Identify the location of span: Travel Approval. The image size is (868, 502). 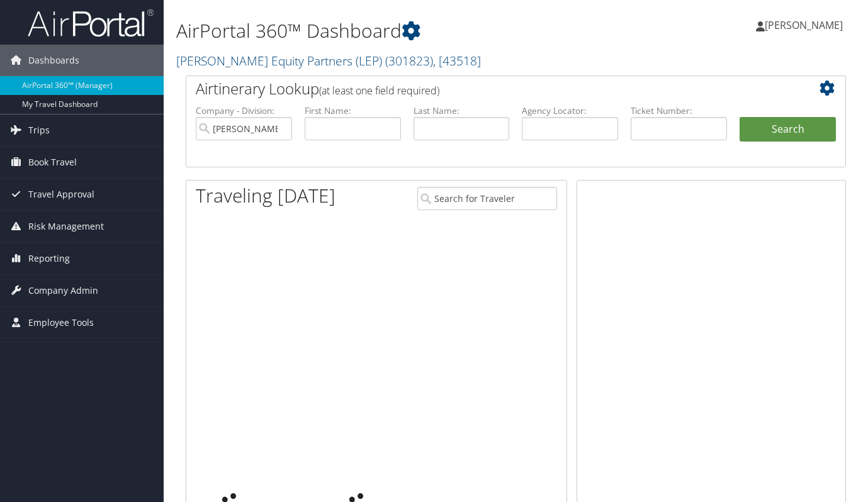
(61, 194).